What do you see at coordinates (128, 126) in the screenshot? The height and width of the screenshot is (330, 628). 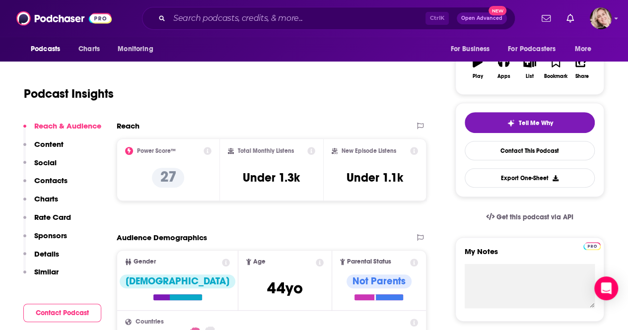 I see `h2: Reach` at bounding box center [128, 126].